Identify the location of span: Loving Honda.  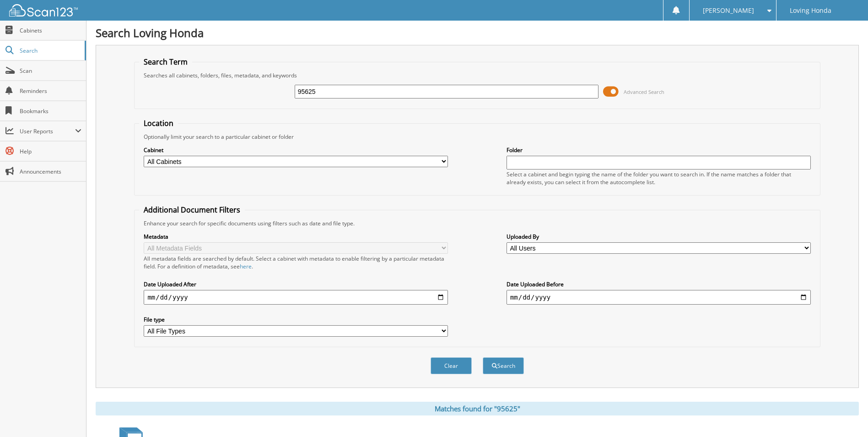
(811, 11).